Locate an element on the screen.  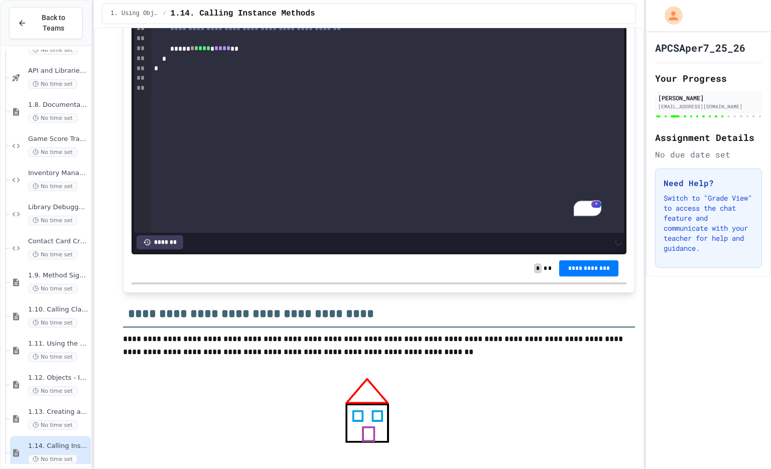
span: Library Debugger Challenge is located at coordinates (58, 207).